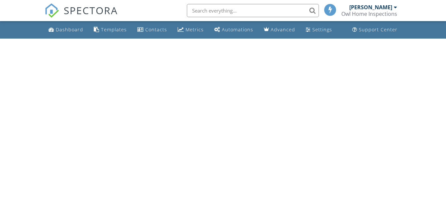 The image size is (446, 224). What do you see at coordinates (322, 29) in the screenshot?
I see `div: Settings` at bounding box center [322, 29].